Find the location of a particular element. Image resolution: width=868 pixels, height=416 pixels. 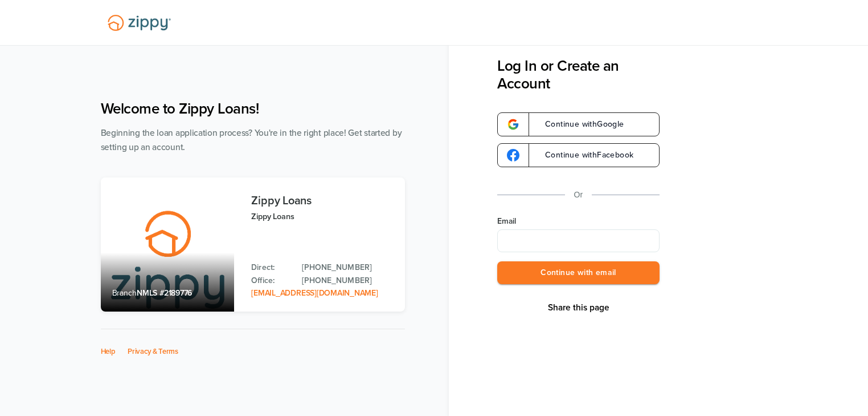

button: Share This Page is located at coordinates (579, 307).